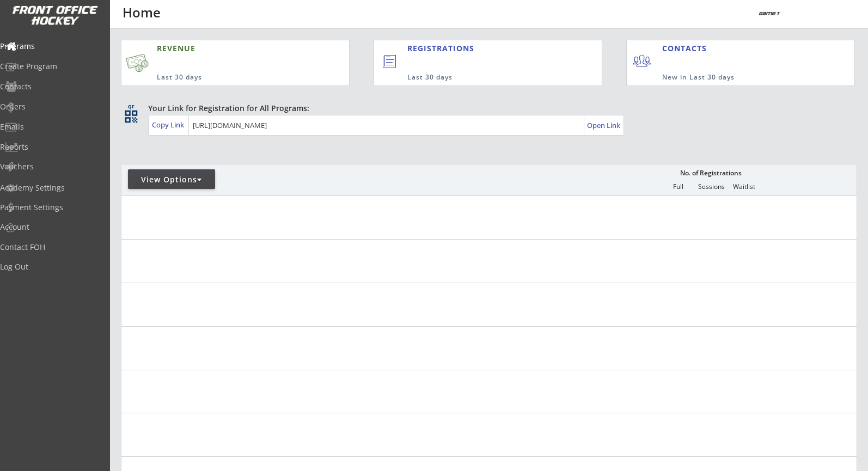 The image size is (868, 471). I want to click on button: qr_code, so click(131, 116).